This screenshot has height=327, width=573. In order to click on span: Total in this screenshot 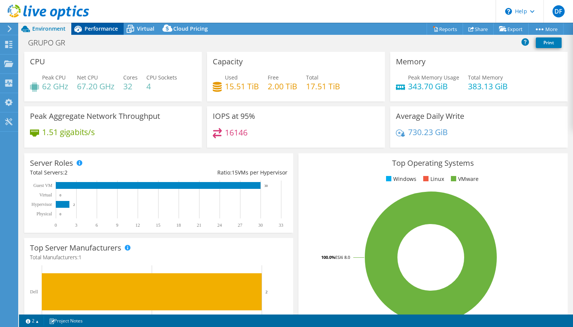, I will do `click(312, 77)`.